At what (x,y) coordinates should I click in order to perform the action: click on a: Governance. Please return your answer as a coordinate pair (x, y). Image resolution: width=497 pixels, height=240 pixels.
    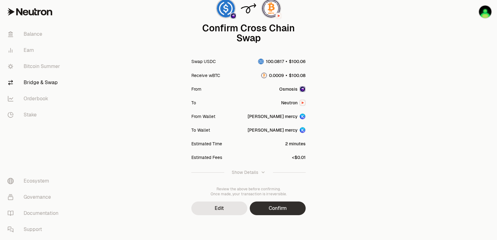
    Looking at the image, I should click on (35, 197).